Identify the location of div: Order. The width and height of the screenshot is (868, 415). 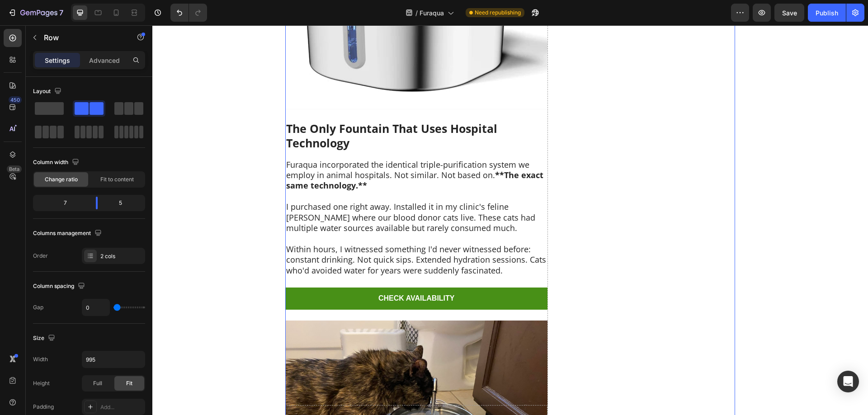
(40, 256).